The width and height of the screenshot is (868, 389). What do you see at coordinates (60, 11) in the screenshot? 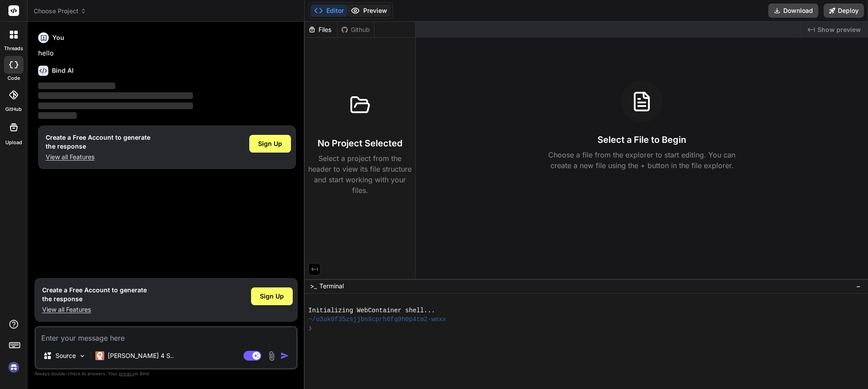
I see `span: Choose Project` at bounding box center [60, 11].